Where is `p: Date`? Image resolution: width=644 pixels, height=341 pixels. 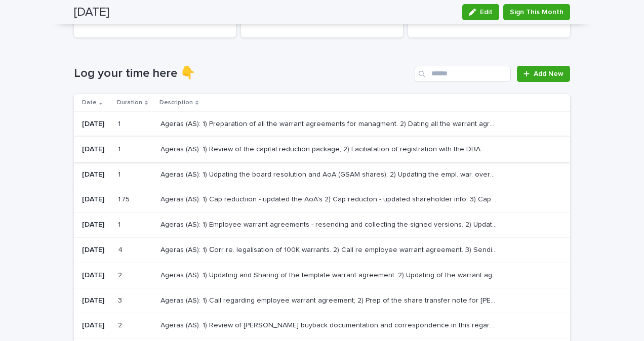
p: Date is located at coordinates (89, 102).